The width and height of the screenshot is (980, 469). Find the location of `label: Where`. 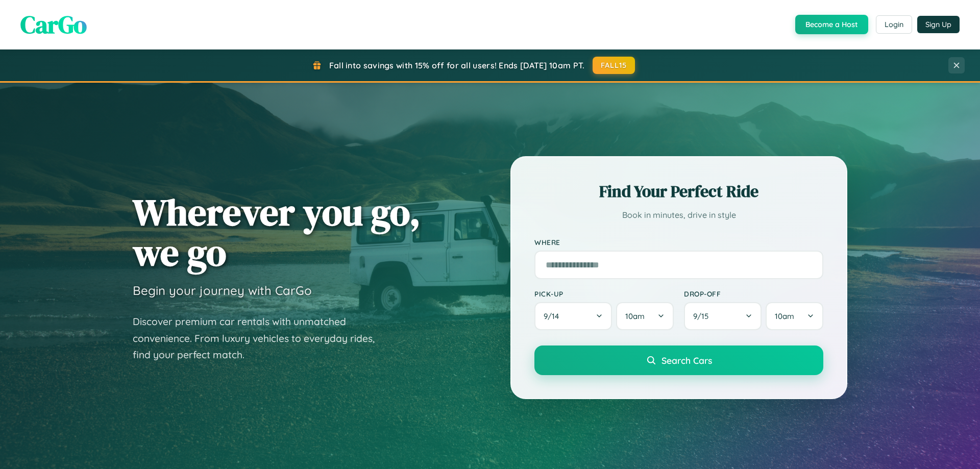

label: Where is located at coordinates (678, 242).